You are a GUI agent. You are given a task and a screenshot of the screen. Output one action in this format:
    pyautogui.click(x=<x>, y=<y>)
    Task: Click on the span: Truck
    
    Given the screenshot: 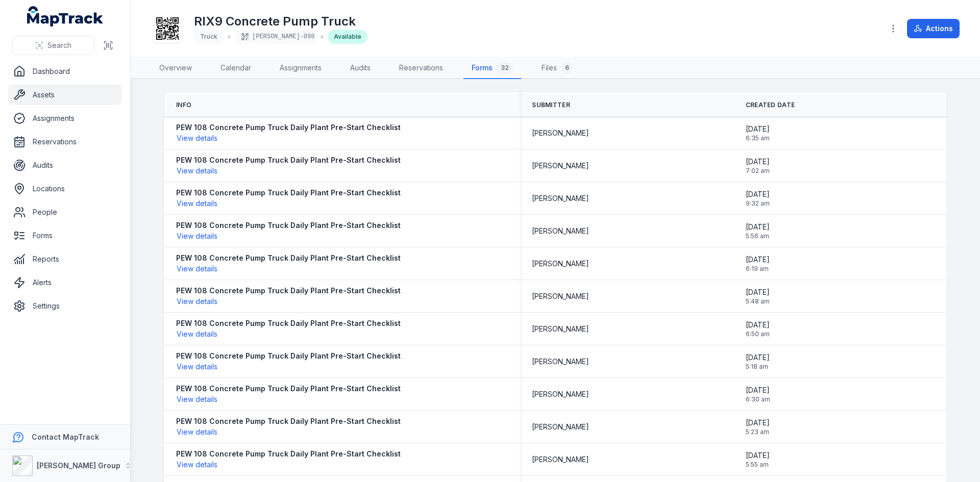 What is the action you would take?
    pyautogui.click(x=209, y=36)
    